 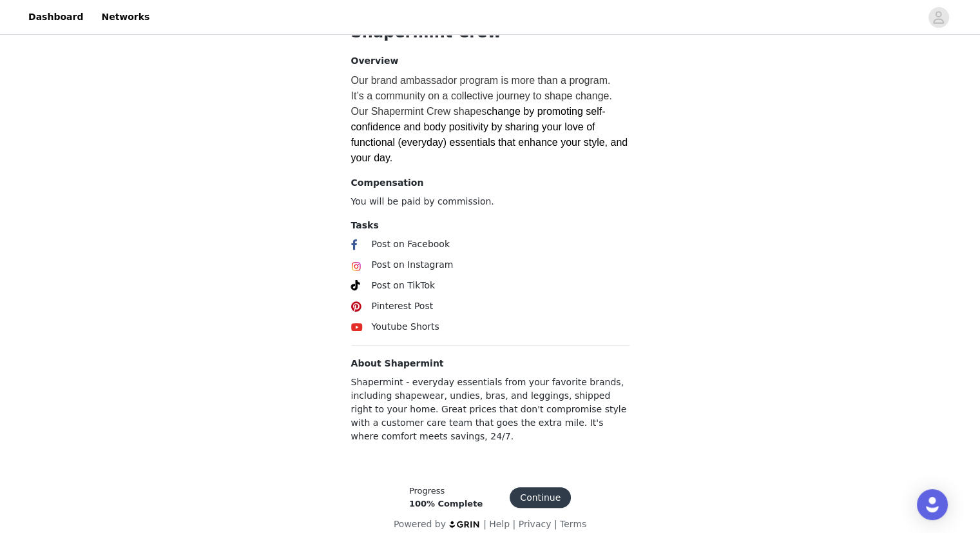 I want to click on a: Terms, so click(x=573, y=524).